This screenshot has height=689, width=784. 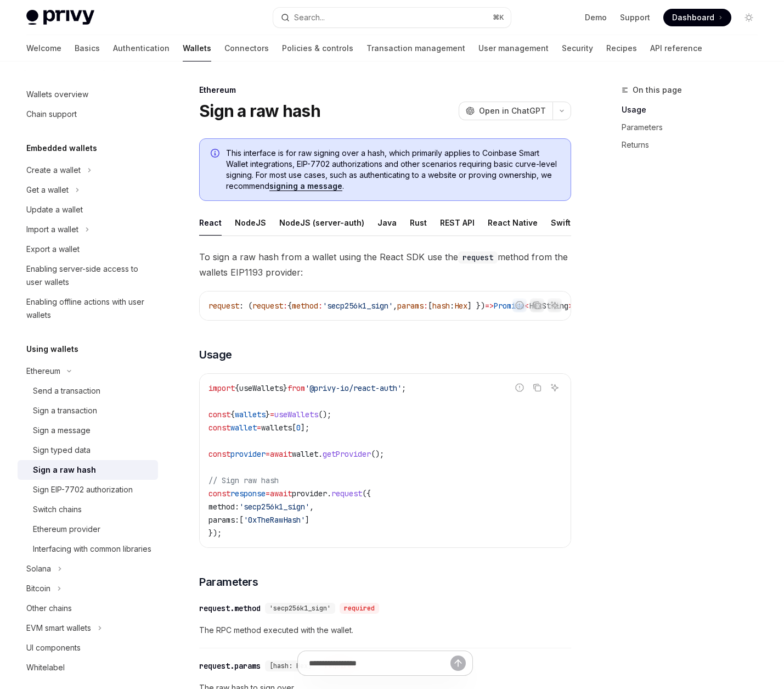 I want to click on div: Enabling server-side access to user wallets, so click(x=89, y=275).